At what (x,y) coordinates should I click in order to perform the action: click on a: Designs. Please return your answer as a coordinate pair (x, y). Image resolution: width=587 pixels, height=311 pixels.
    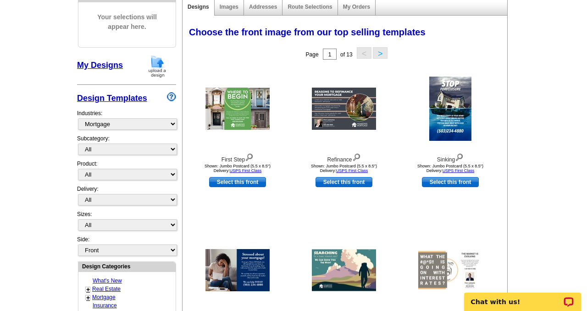
    Looking at the image, I should click on (198, 7).